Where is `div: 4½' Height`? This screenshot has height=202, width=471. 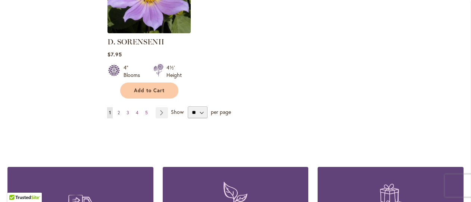 div: 4½' Height is located at coordinates (174, 71).